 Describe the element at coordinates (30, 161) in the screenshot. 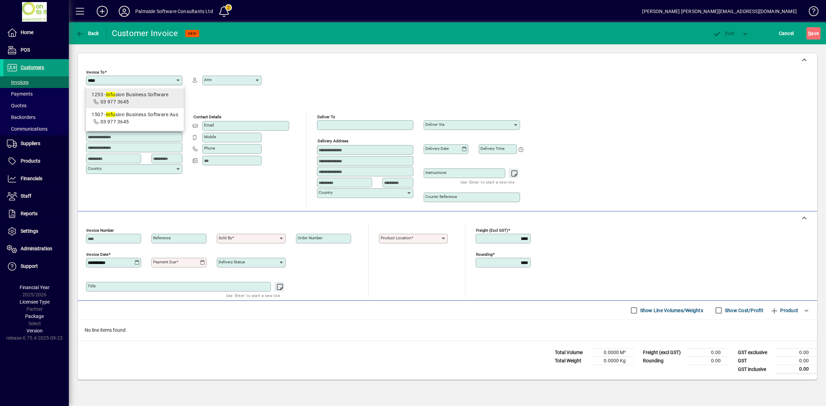

I see `span: Products` at that location.